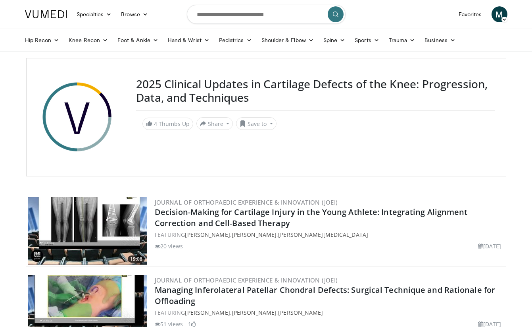 This screenshot has width=532, height=327. What do you see at coordinates (94, 14) in the screenshot?
I see `a: Specialties` at bounding box center [94, 14].